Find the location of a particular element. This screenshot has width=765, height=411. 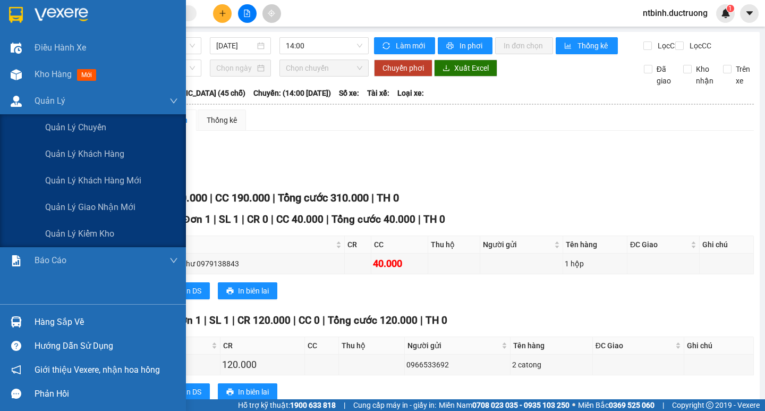

th: CC is located at coordinates (322, 345).